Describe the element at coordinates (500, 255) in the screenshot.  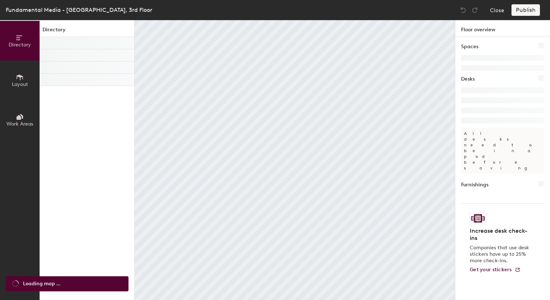
I see `p: Companies that use desk stickers have up to 25% more check-ins.` at that location.